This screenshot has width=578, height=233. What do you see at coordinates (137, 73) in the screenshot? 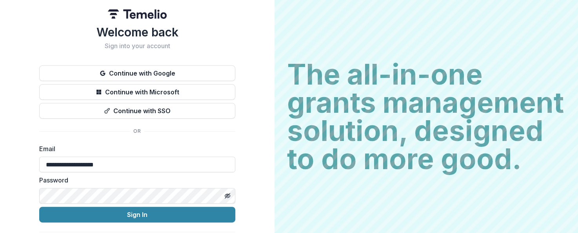
I see `button: Continue with Google` at bounding box center [137, 73].